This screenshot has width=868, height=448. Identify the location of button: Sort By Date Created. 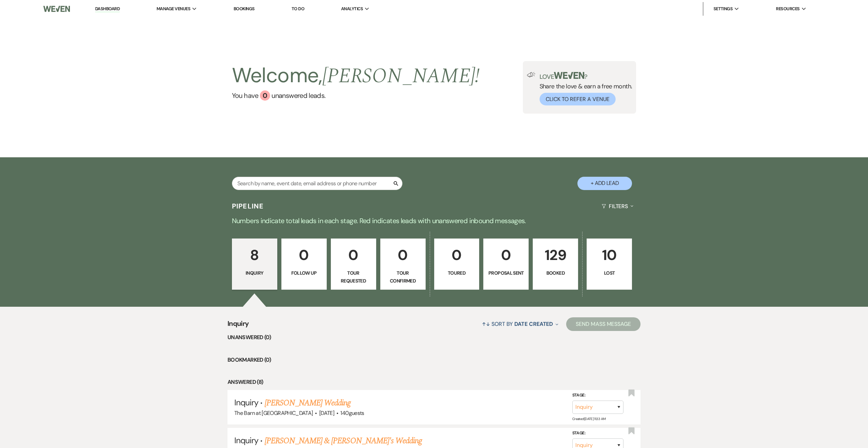
(520, 324).